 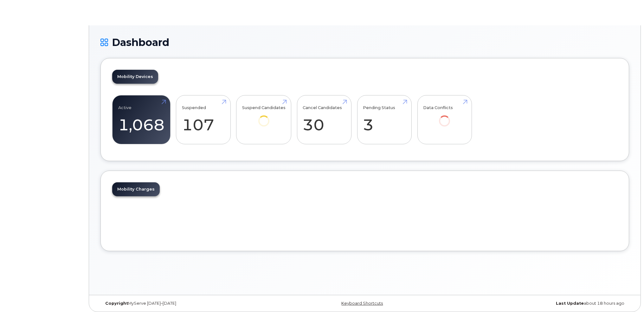 What do you see at coordinates (365, 42) in the screenshot?
I see `h1: Dashboard` at bounding box center [365, 42].